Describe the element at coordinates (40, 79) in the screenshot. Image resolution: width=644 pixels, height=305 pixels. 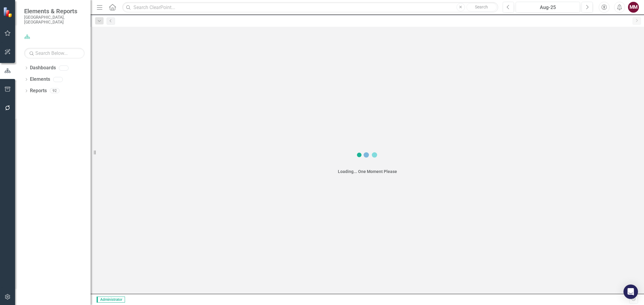
I see `a: Elements` at that location.